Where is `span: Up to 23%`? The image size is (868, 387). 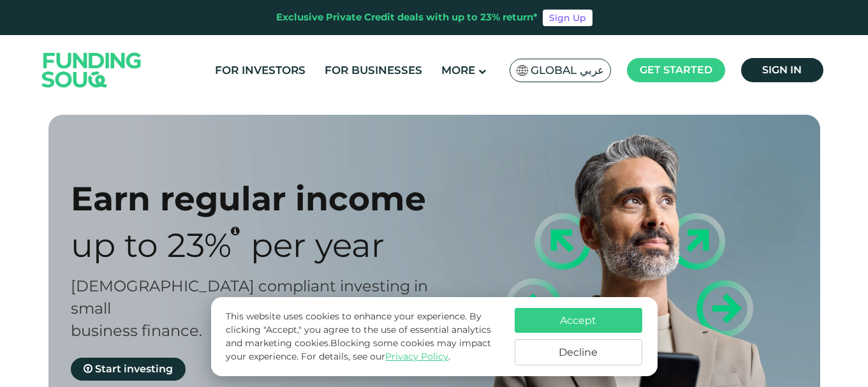 span: Up to 23% is located at coordinates (151, 245).